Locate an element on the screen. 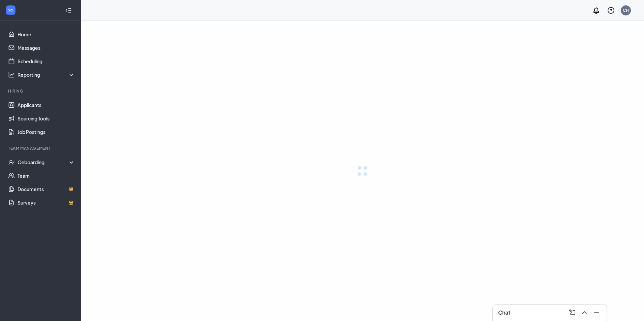  a: Messages is located at coordinates (46, 48).